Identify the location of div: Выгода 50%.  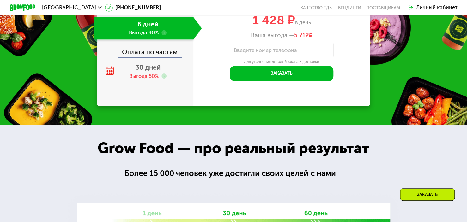
(144, 76).